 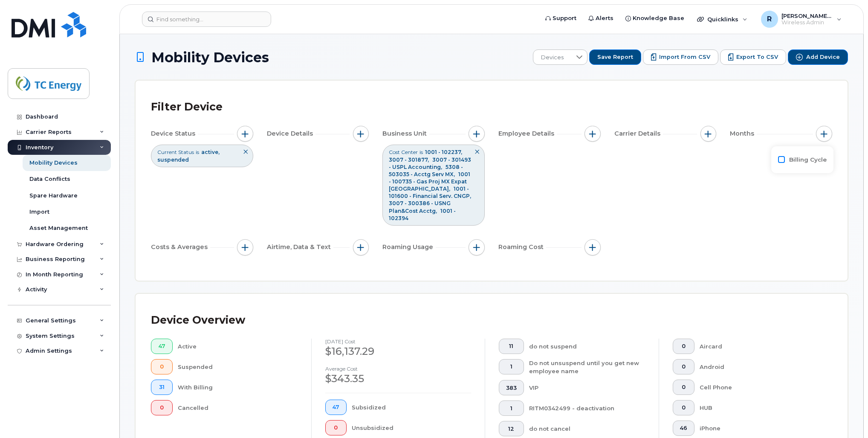 What do you see at coordinates (238, 407) in the screenshot?
I see `div: Cancelled` at bounding box center [238, 407].